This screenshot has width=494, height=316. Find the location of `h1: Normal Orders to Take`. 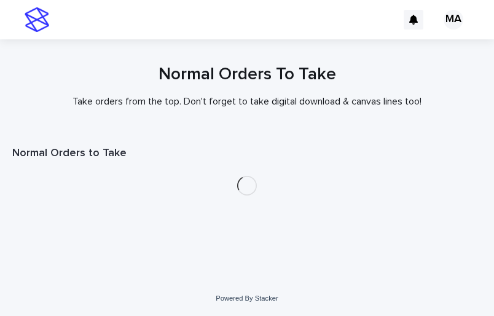

h1: Normal Orders to Take is located at coordinates (247, 154).